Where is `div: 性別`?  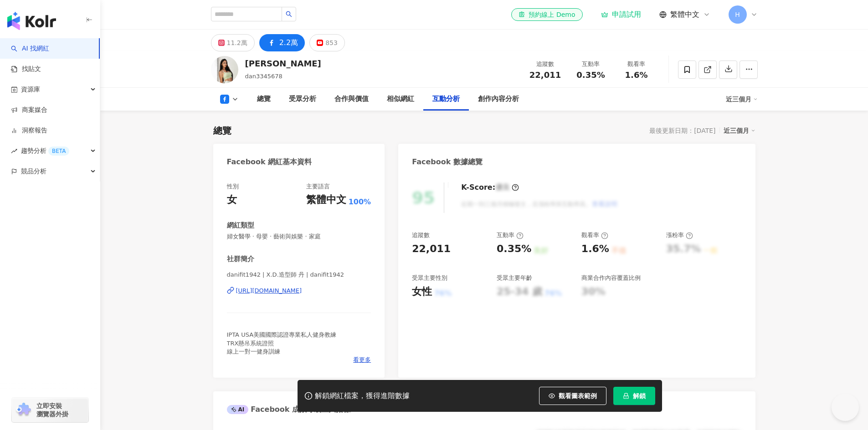
div: 性別 is located at coordinates (233, 187).